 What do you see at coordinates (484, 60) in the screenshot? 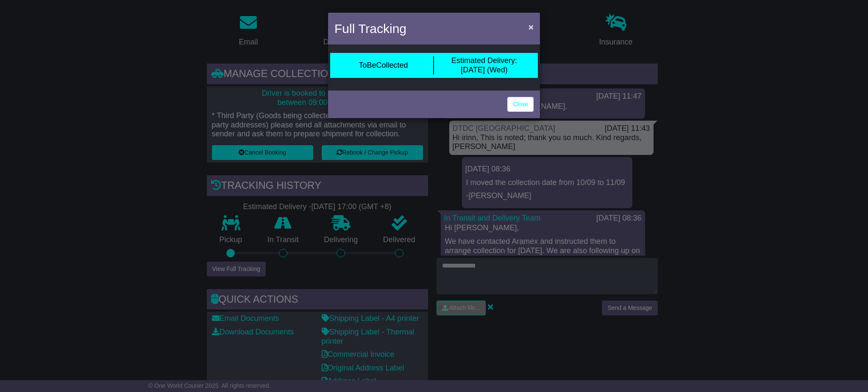
I see `span: Estimated Delivery:` at bounding box center [484, 60].